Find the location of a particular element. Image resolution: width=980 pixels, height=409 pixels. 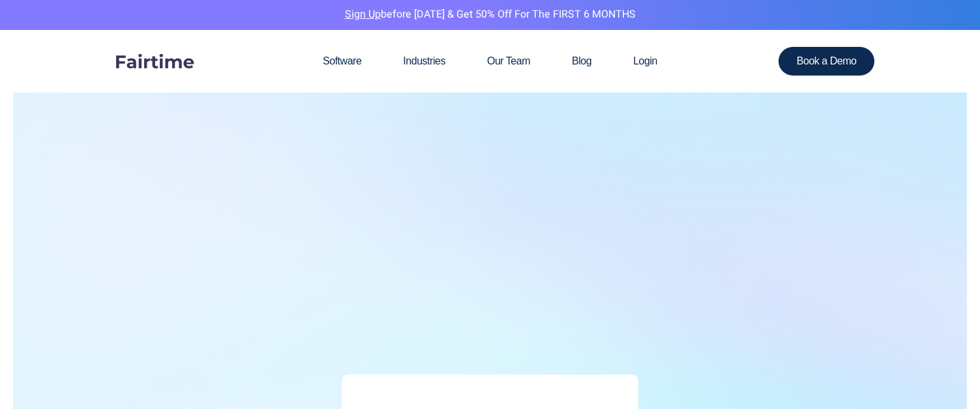

a: Software is located at coordinates (341, 61).